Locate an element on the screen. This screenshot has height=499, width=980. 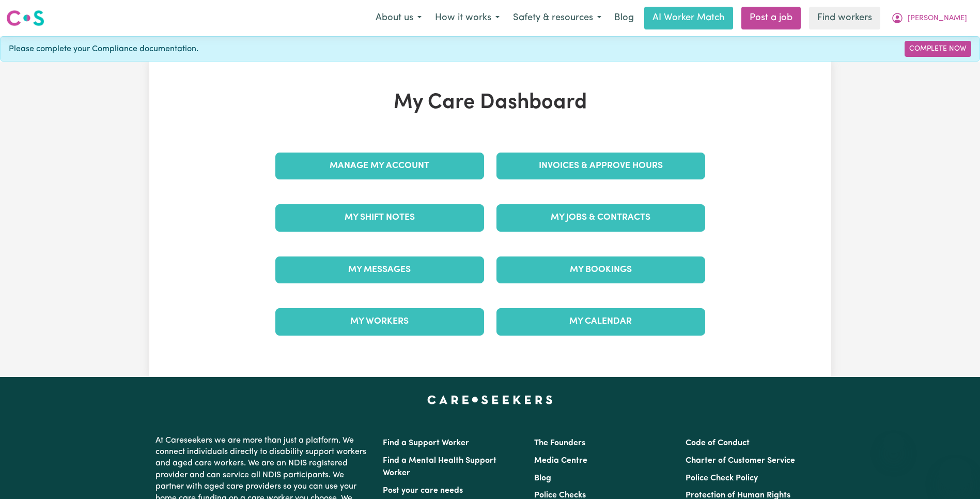
a: My Calendar is located at coordinates (600, 321).